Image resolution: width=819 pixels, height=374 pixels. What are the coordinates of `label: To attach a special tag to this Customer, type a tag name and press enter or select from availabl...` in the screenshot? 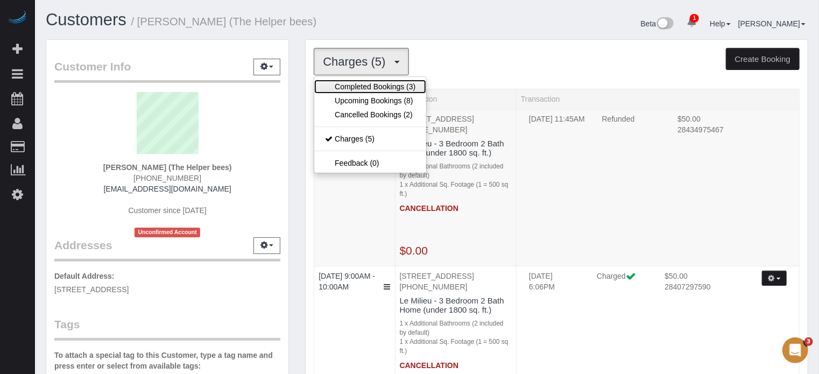 It's located at (167, 360).